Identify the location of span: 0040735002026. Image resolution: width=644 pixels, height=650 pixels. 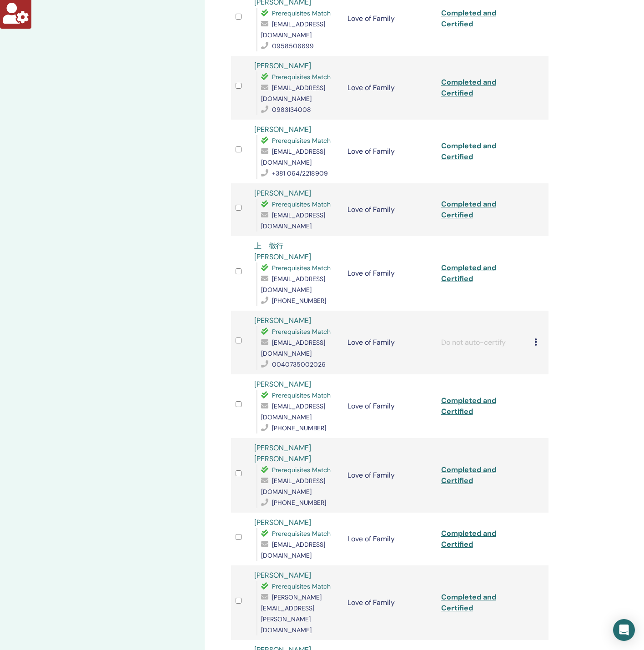
(298, 365).